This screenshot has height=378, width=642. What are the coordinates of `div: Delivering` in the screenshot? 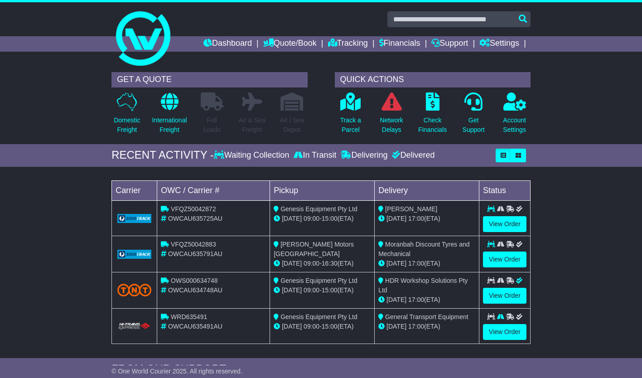 It's located at (364, 155).